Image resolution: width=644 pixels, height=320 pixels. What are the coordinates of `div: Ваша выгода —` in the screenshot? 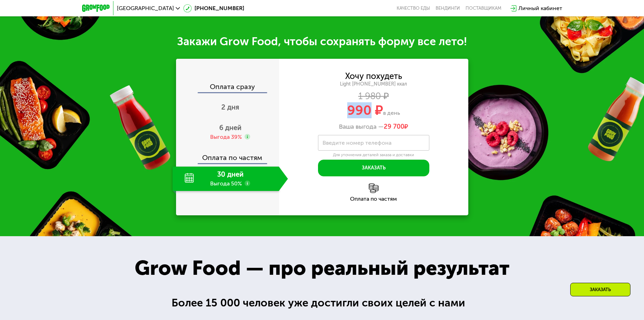 It's located at (374, 127).